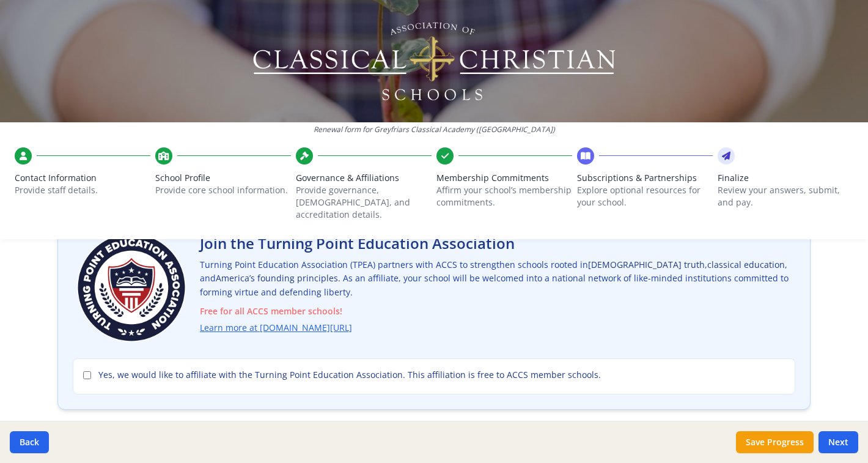  I want to click on span: America’s founding principles, so click(277, 278).